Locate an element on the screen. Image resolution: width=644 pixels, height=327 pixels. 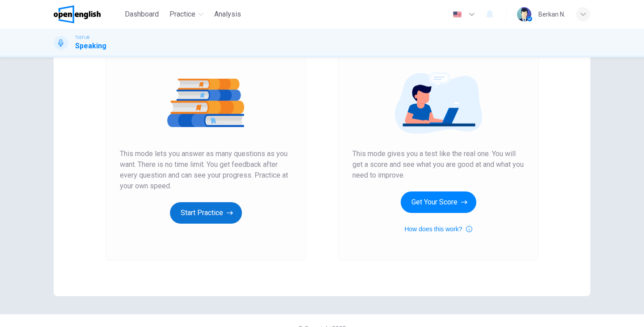
img: en is located at coordinates (457, 15).